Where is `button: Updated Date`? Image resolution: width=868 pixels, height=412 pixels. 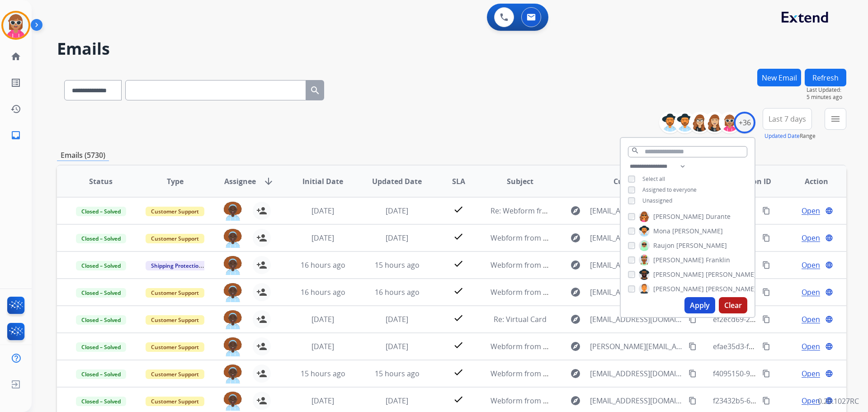
button: Updated Date is located at coordinates (782, 136).